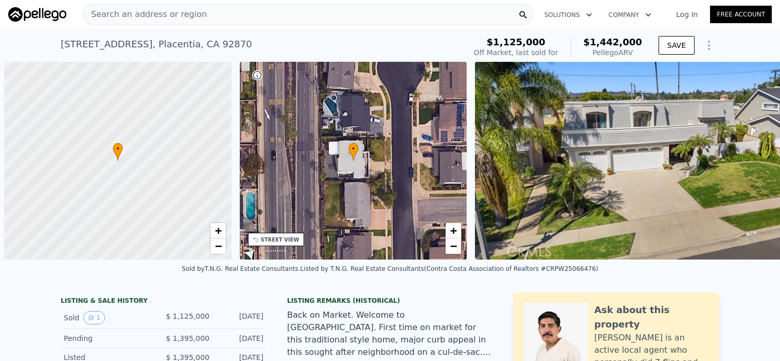 This screenshot has height=361, width=780. What do you see at coordinates (390, 300) in the screenshot?
I see `div: Listing Remarks (Historical)` at bounding box center [390, 300].